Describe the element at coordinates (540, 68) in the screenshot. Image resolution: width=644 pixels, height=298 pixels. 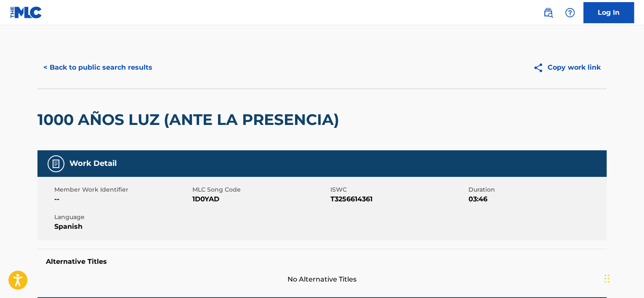
I see `img: Copy work link` at that location.